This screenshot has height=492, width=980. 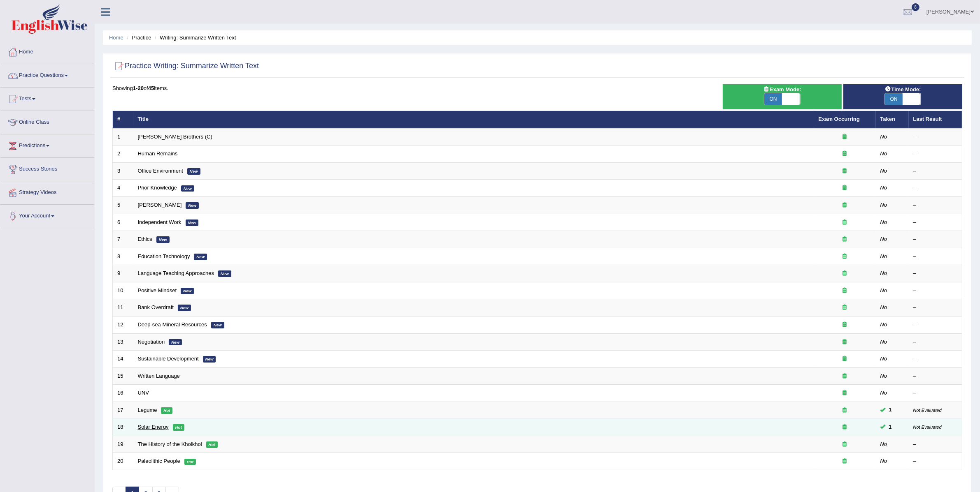 I want to click on a: Online Class, so click(x=48, y=122).